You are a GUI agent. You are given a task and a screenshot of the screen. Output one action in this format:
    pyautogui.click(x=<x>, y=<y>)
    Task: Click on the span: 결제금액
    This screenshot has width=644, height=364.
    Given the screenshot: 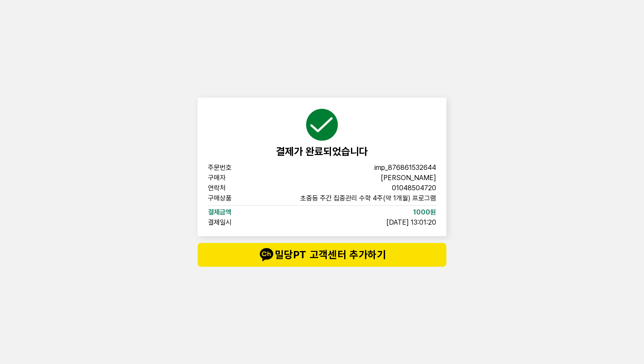 What is the action you would take?
    pyautogui.click(x=235, y=213)
    